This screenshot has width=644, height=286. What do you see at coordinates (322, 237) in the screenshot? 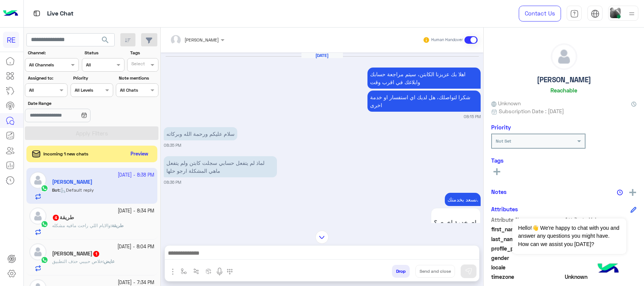
I see `img: scroll` at bounding box center [322, 237].